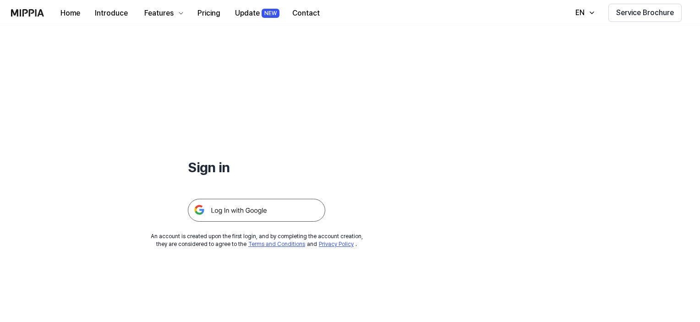  Describe the element at coordinates (163, 13) in the screenshot. I see `button: Features` at that location.